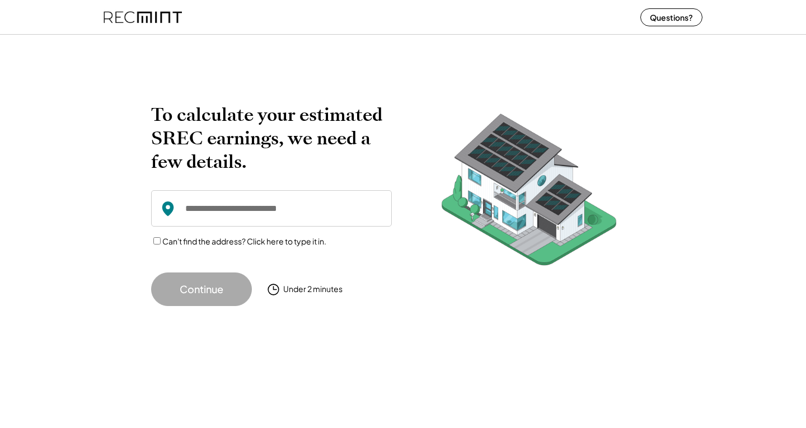 The height and width of the screenshot is (428, 806). What do you see at coordinates (529, 193) in the screenshot?
I see `img: RecMintArtboard%207.png` at bounding box center [529, 193].